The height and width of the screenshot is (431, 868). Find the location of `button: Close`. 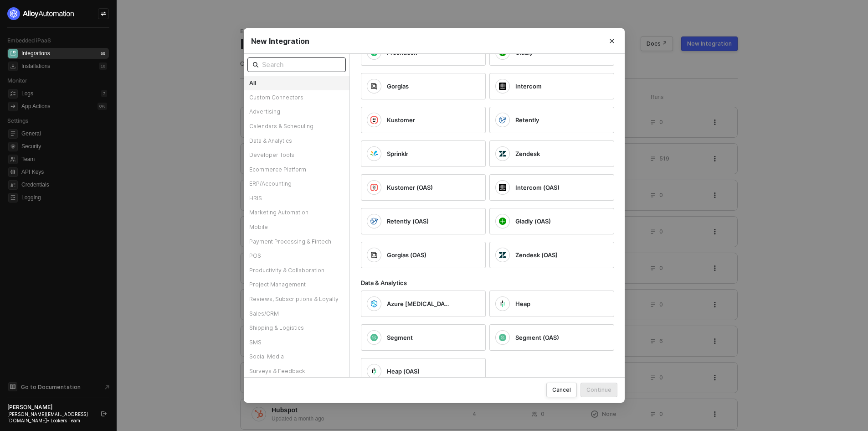

button: Close is located at coordinates (612, 41).